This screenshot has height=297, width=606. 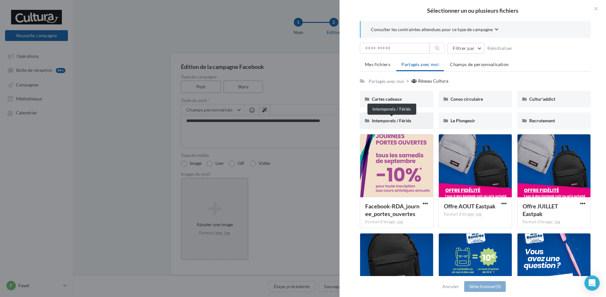 I want to click on span: Offre JUILLET Eastpak, so click(x=541, y=210).